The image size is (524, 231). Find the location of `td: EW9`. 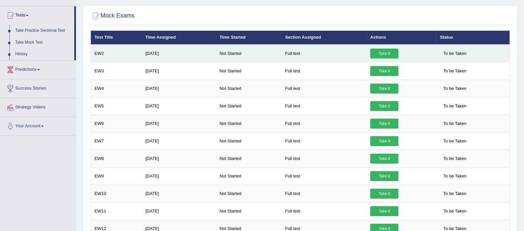

td: EW9 is located at coordinates (116, 176).